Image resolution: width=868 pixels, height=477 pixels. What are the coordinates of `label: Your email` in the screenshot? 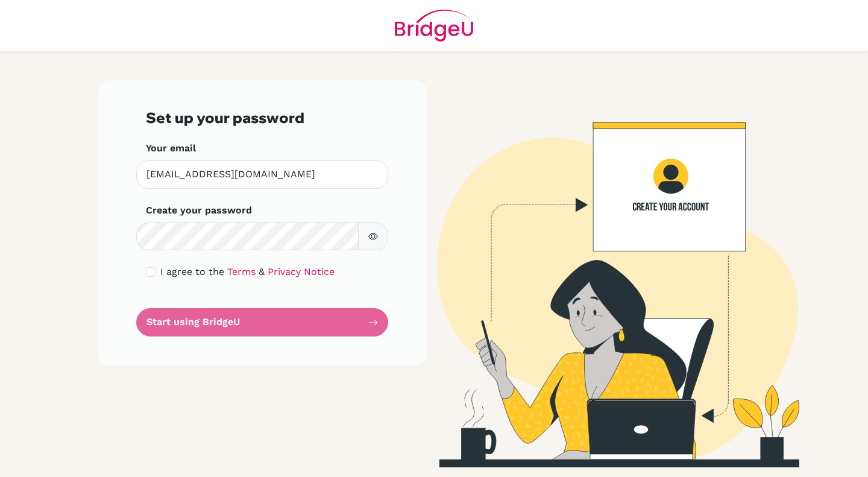 It's located at (170, 148).